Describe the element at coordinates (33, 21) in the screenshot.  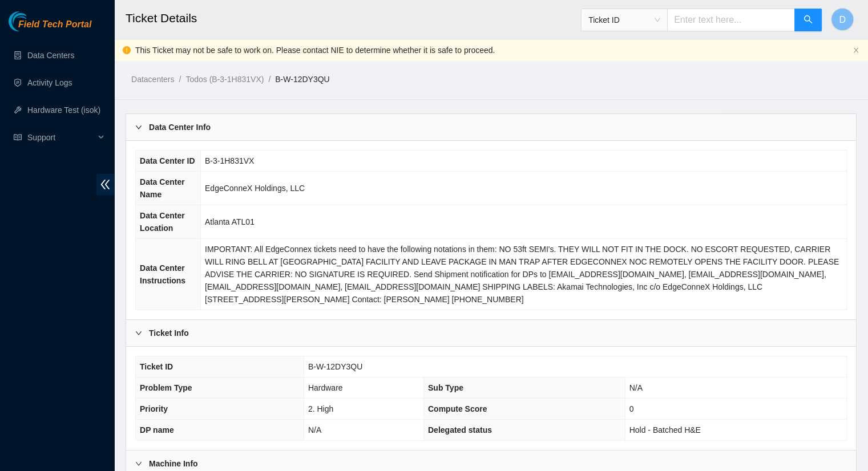
I see `img: Akamai Technologies` at that location.